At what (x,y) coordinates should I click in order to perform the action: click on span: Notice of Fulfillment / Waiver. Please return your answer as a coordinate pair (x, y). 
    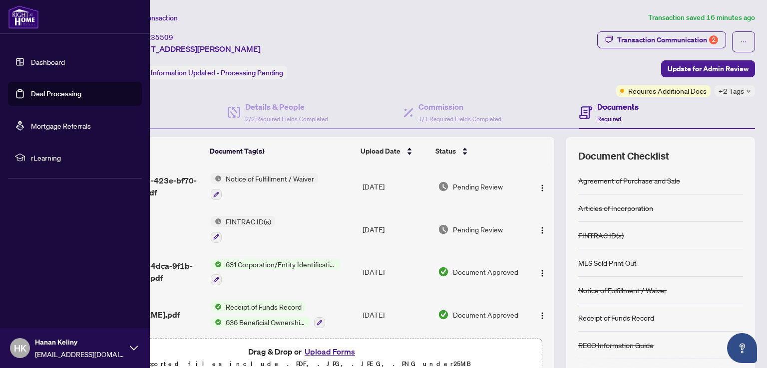
    Looking at the image, I should click on (270, 179).